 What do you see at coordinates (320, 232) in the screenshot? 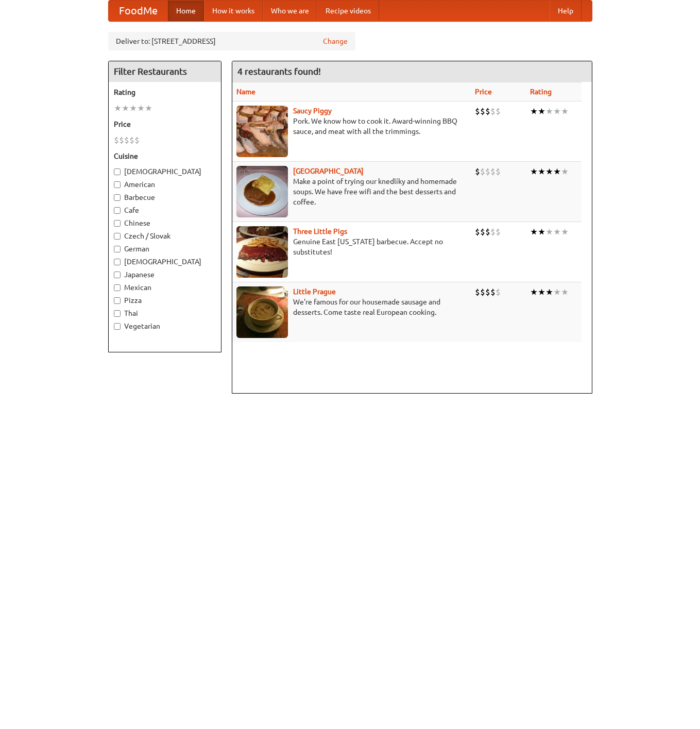
I see `b: Three Little Pigs` at bounding box center [320, 232].